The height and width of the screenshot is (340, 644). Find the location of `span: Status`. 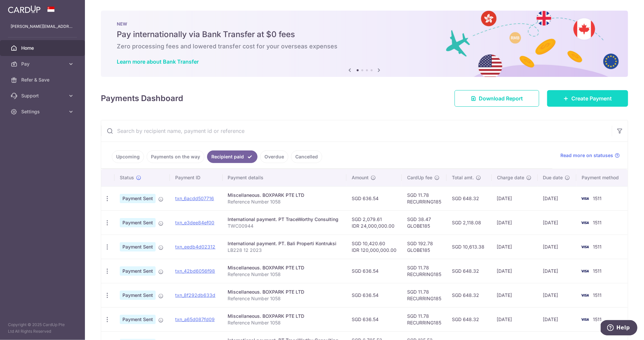

span: Status is located at coordinates (127, 178).